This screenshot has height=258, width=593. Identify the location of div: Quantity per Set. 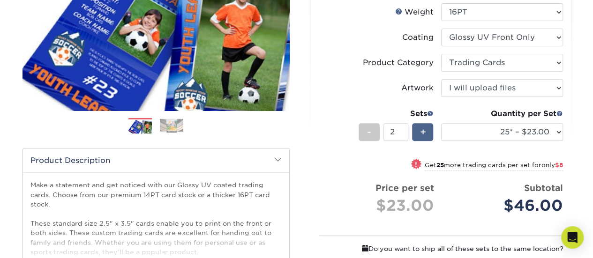
(502, 114).